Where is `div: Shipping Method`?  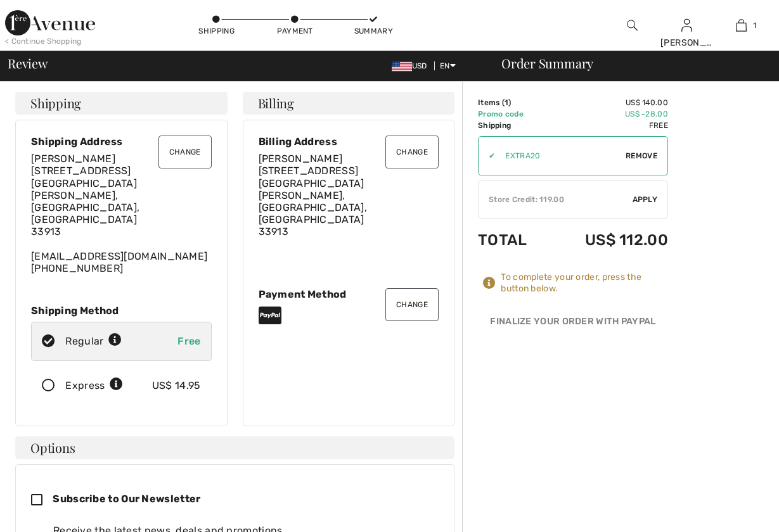 div: Shipping Method is located at coordinates (121, 311).